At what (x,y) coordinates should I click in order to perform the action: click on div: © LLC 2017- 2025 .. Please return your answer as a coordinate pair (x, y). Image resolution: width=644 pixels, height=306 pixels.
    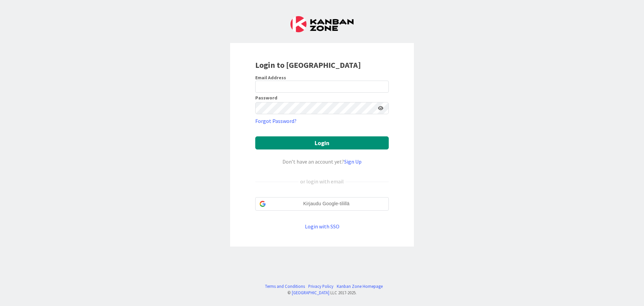
    Looking at the image, I should click on (322, 292).